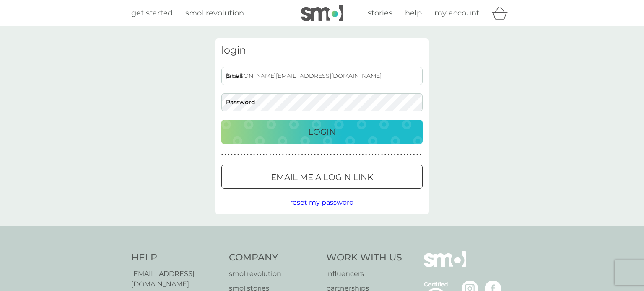 The width and height of the screenshot is (644, 291). What do you see at coordinates (322, 176) in the screenshot?
I see `button: Email me a login link` at bounding box center [322, 176].